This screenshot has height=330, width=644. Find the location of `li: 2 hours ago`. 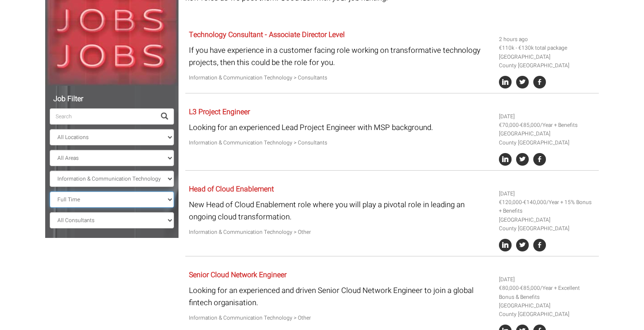

li: 2 hours ago is located at coordinates (548, 39).